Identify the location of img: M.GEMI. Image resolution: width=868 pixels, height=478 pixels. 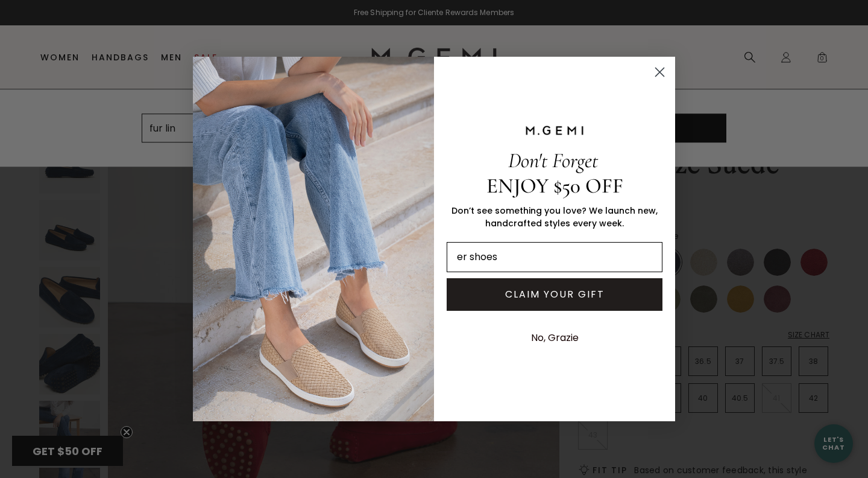
(555, 130).